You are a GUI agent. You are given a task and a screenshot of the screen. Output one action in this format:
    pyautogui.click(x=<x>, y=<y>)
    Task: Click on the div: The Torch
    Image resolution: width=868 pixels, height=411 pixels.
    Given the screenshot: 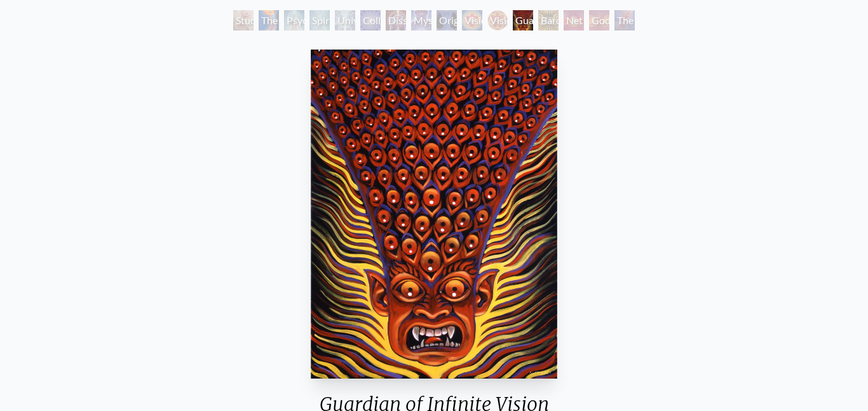 What is the action you would take?
    pyautogui.click(x=269, y=20)
    